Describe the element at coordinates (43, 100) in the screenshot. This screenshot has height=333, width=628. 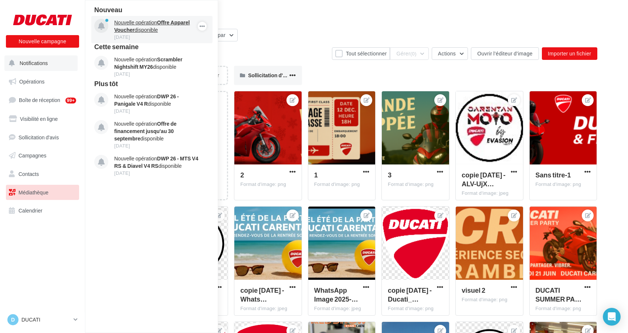
I see `a: Boîte de réception99+` at that location.